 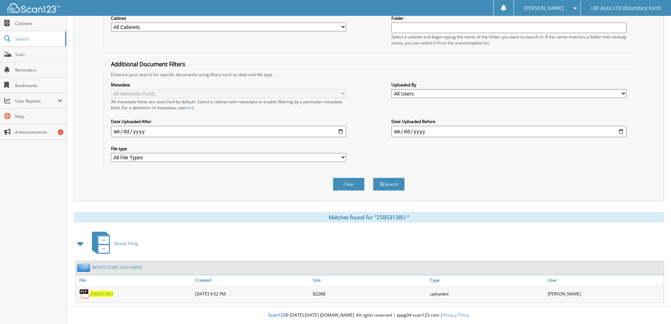 I want to click on a: File, so click(x=135, y=280).